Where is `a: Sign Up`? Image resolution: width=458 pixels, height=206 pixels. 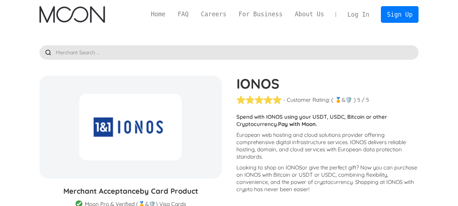 a: Sign Up is located at coordinates (399, 14).